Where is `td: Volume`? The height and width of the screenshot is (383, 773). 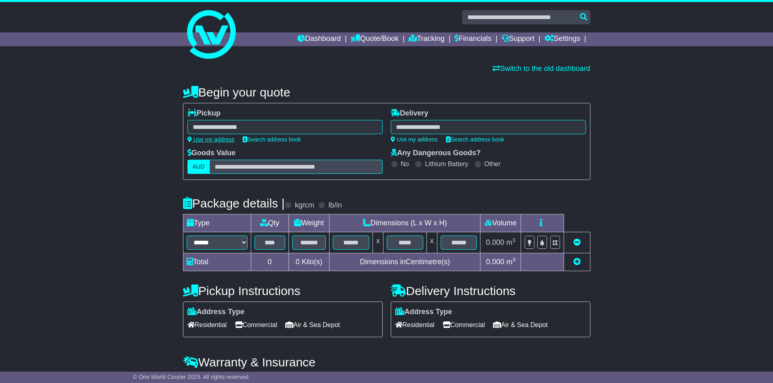
td: Volume is located at coordinates (501, 224).